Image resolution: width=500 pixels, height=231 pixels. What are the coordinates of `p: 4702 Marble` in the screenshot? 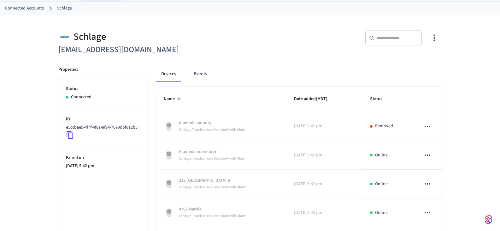 It's located at (213, 209).